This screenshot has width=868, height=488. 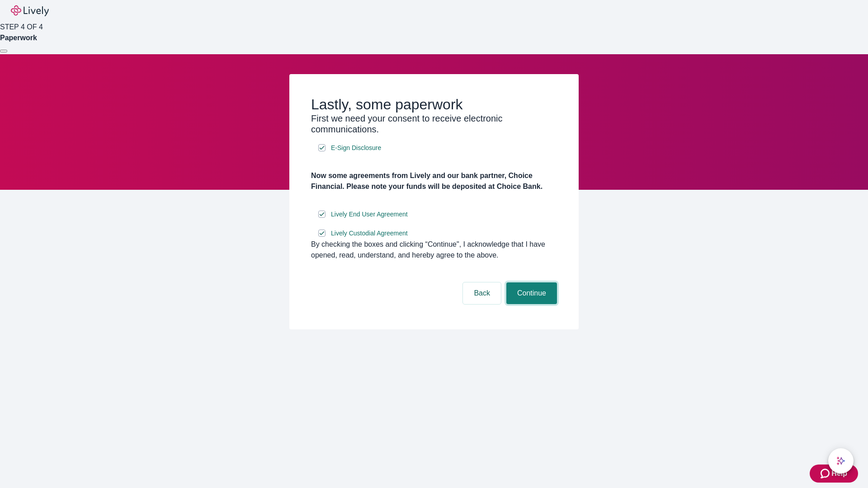 What do you see at coordinates (356, 148) in the screenshot?
I see `span: E-Sign Disclosure` at bounding box center [356, 148].